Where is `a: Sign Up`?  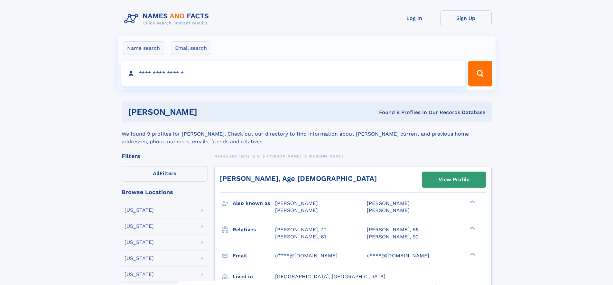 a: Sign Up is located at coordinates (466, 18).